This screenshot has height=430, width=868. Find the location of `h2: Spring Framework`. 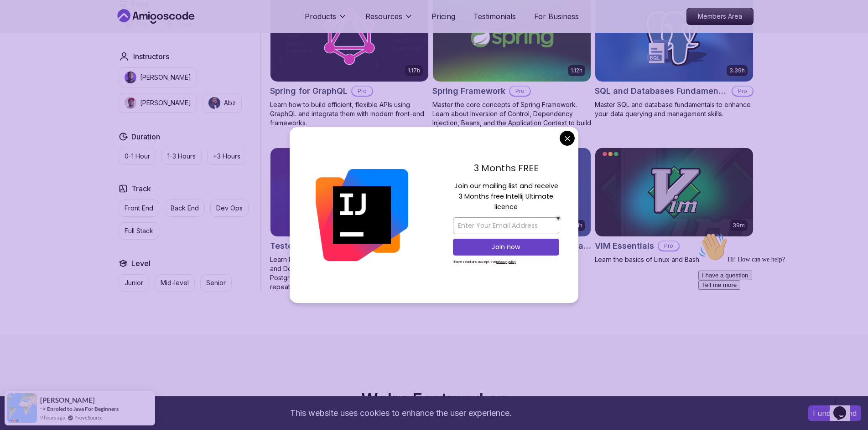

h2: Spring Framework is located at coordinates (469, 91).